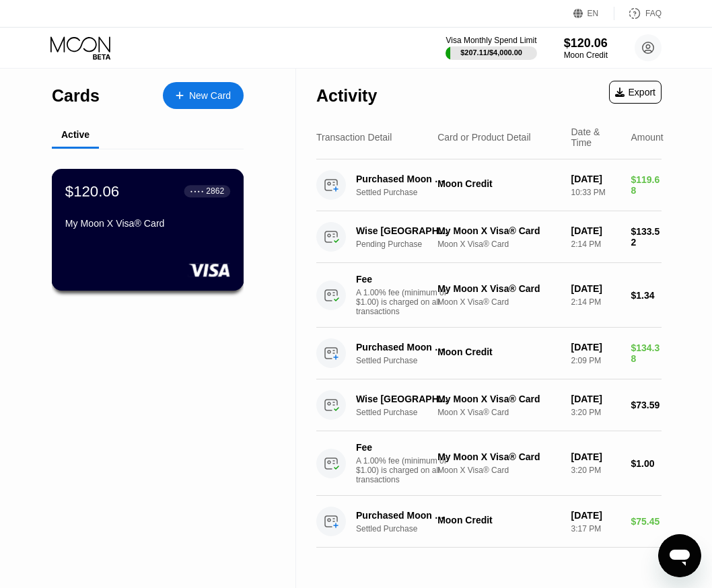 The width and height of the screenshot is (712, 588). Describe the element at coordinates (490, 48) in the screenshot. I see `div: Visa Monthly Spend Limit$207.11/$4,000.00` at that location.